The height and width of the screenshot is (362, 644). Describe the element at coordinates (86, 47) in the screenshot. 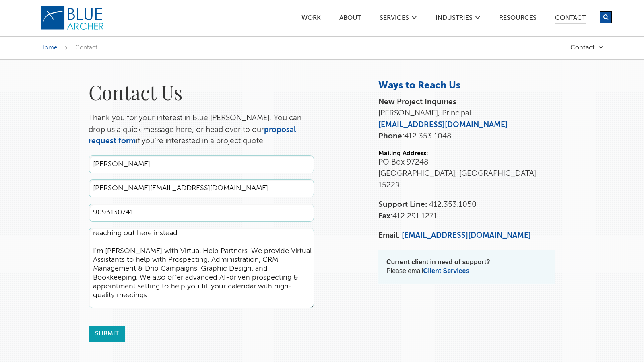

I see `span: Contact` at that location.